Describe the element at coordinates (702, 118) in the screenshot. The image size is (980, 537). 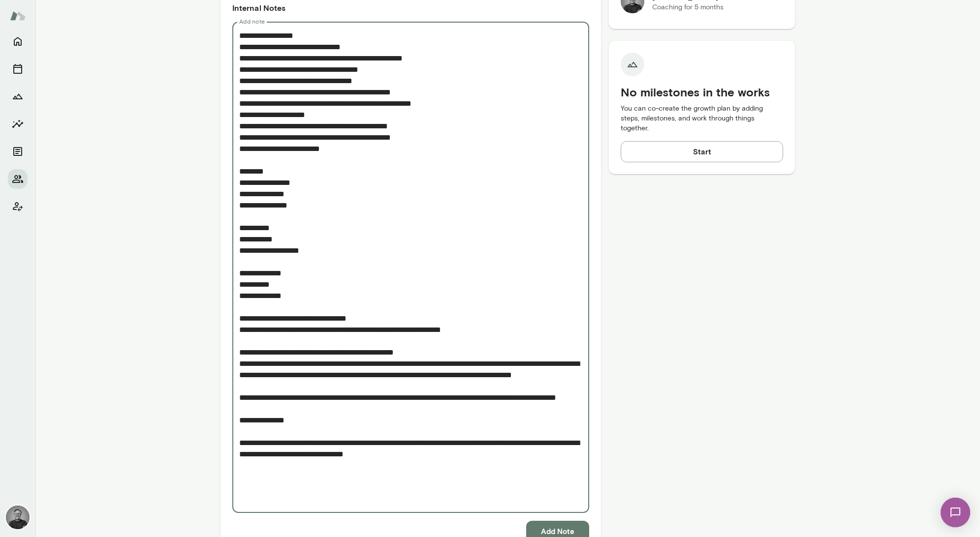
I see `p: You can co-create the growth plan by adding steps, milestones, and work through things together.` at that location.